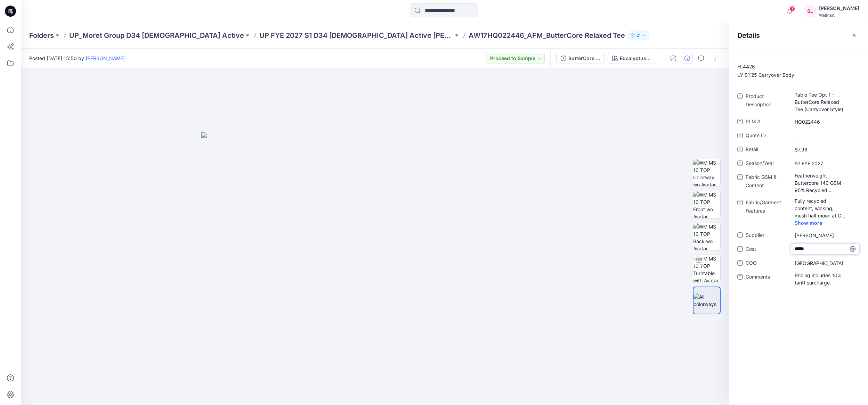  I want to click on span: 1, so click(792, 9).